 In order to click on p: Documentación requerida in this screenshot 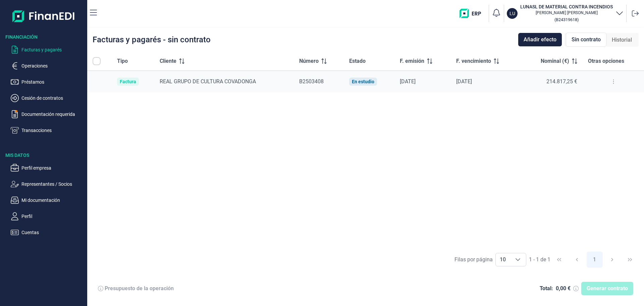, I will do `click(53, 114)`.